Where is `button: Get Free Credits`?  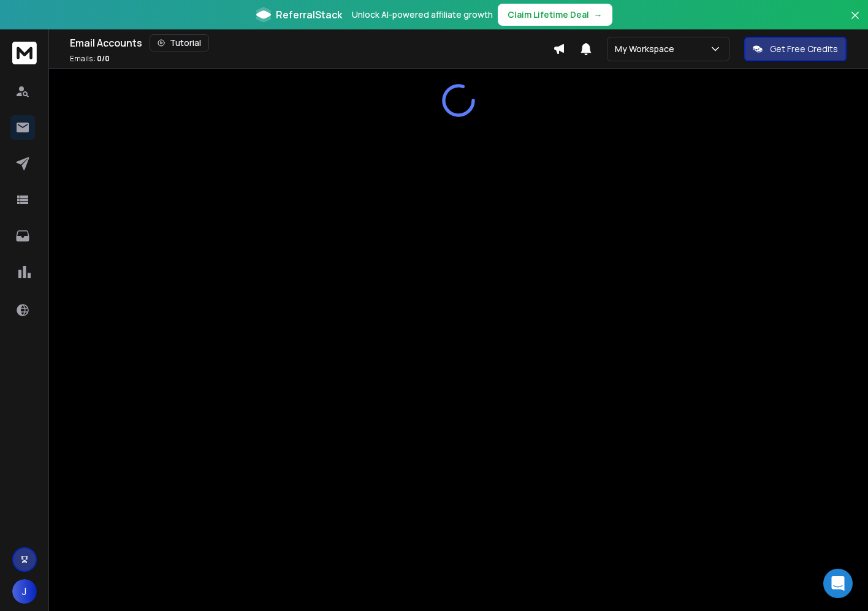
button: Get Free Credits is located at coordinates (795, 49).